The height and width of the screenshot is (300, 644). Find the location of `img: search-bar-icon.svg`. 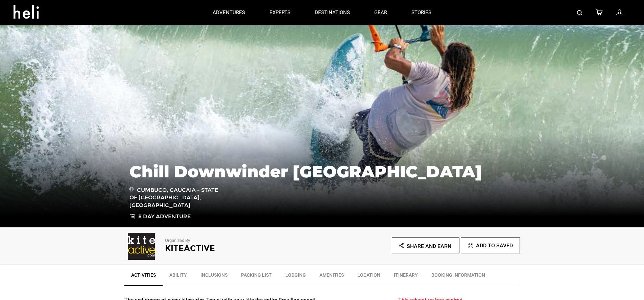

img: search-bar-icon.svg is located at coordinates (580, 13).